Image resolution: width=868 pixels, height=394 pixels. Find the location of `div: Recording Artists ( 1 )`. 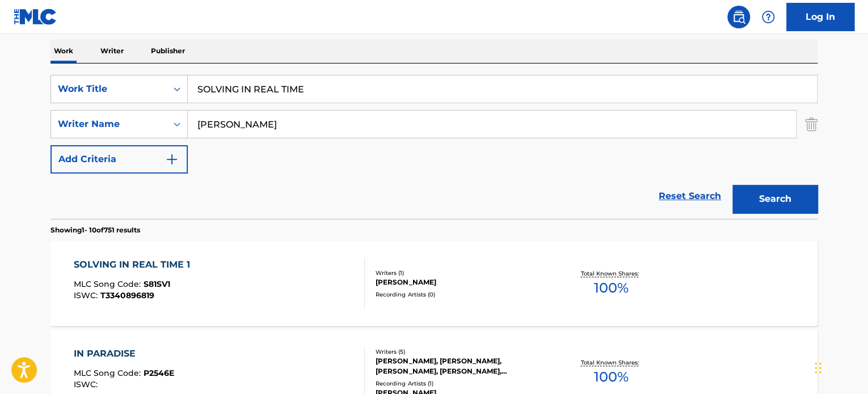

div: Recording Artists ( 1 ) is located at coordinates (461, 384).